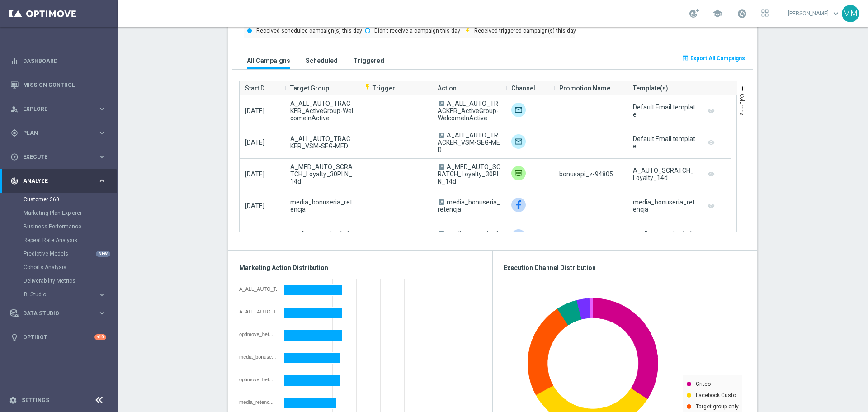 This screenshot has height=412, width=868. What do you see at coordinates (58, 313) in the screenshot?
I see `button: Data Studio keyboard_arrow_right` at bounding box center [58, 313].